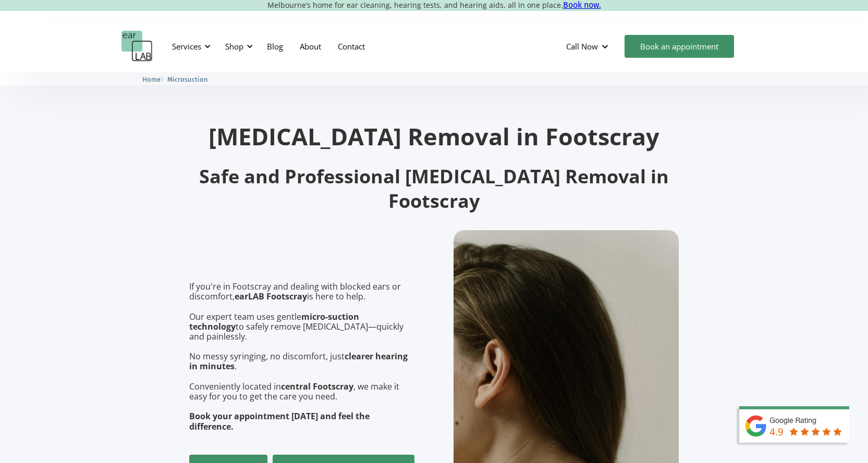 The width and height of the screenshot is (868, 463). What do you see at coordinates (188, 79) in the screenshot?
I see `a: Microsuction` at bounding box center [188, 79].